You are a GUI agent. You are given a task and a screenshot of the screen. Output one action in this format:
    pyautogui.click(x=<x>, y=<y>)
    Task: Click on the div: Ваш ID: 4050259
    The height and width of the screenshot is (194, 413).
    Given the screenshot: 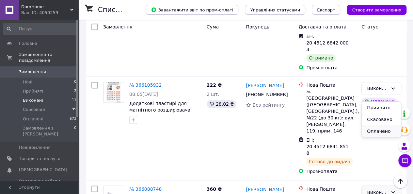 What is the action you would take?
    pyautogui.click(x=50, y=13)
    